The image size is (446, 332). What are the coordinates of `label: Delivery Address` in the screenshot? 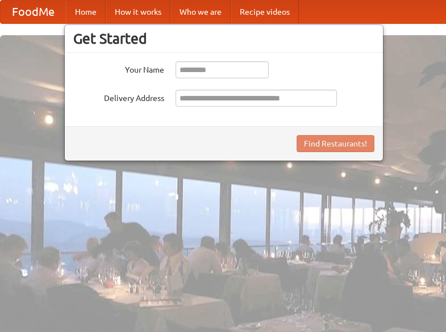 It's located at (119, 97).